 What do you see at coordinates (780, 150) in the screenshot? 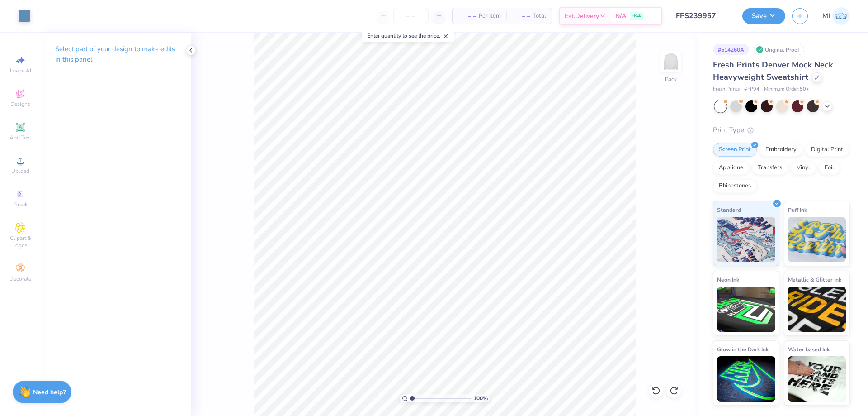
I see `div: Embroidery` at bounding box center [780, 150].